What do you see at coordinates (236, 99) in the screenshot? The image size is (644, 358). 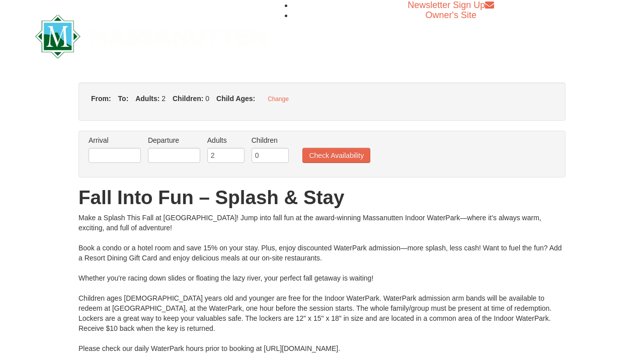 I see `strong: Child Ages:` at bounding box center [236, 99].